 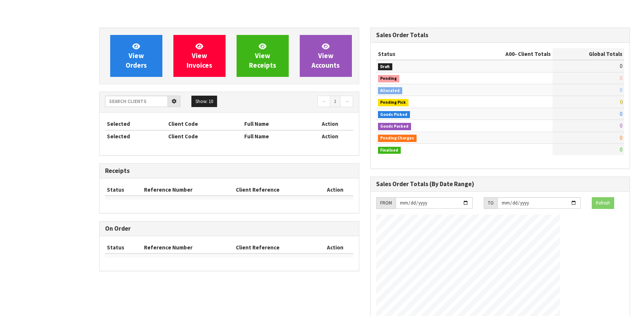 I want to click on div: TO, so click(x=491, y=203).